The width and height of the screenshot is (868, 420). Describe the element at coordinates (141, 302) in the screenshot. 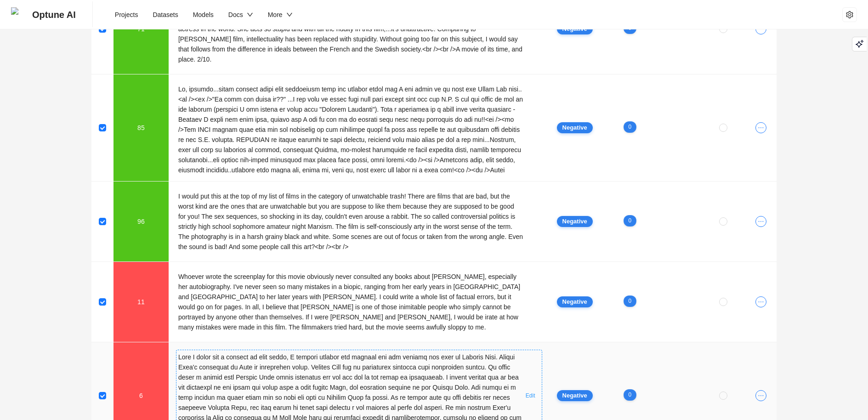

I see `td: 11` at that location.